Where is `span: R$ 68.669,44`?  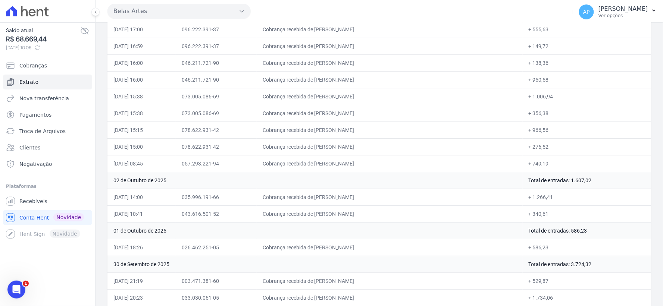 span: R$ 68.669,44 is located at coordinates (43, 39).